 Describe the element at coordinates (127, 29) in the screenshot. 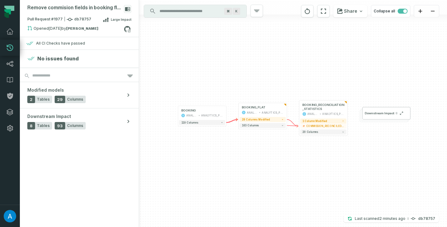

I see `a: View on github` at that location.